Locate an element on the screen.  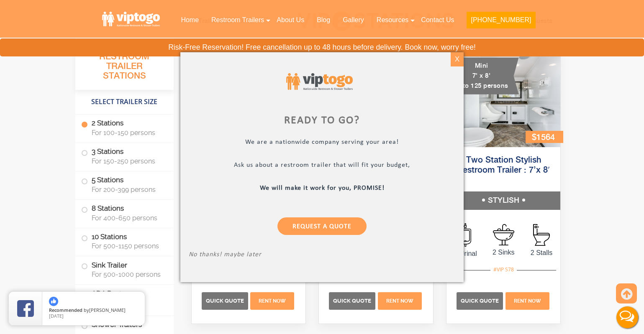
img: Review Rating is located at coordinates (26, 309).